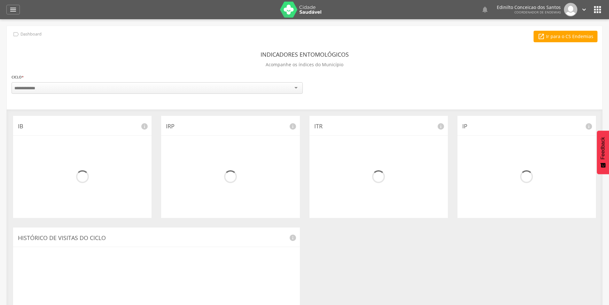 Image resolution: width=609 pixels, height=305 pixels. I want to click on p: IP, so click(527, 126).